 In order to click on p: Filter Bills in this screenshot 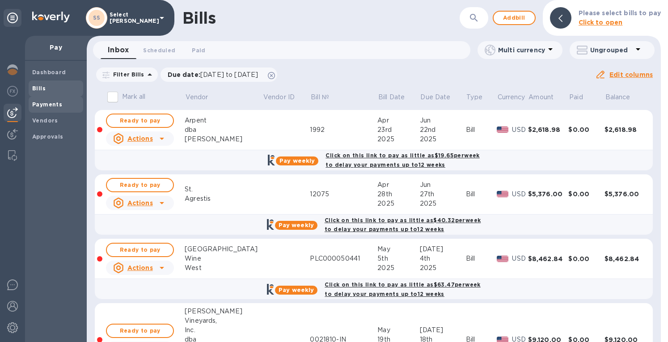, I will do `click(127, 74)`.